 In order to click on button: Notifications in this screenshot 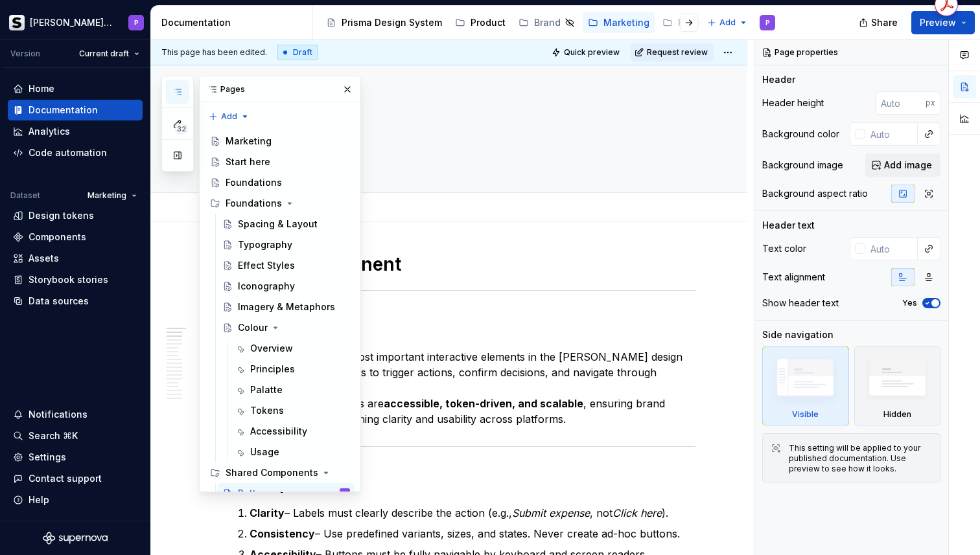, I will do `click(75, 415)`.